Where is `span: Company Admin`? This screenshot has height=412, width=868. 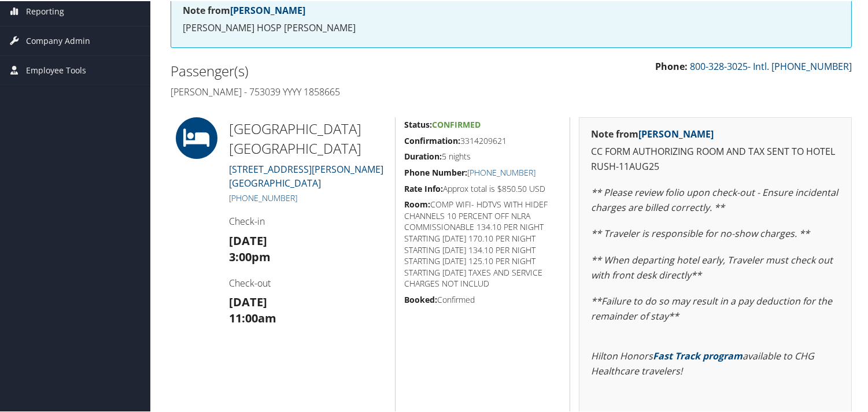 span: Company Admin is located at coordinates (58, 40).